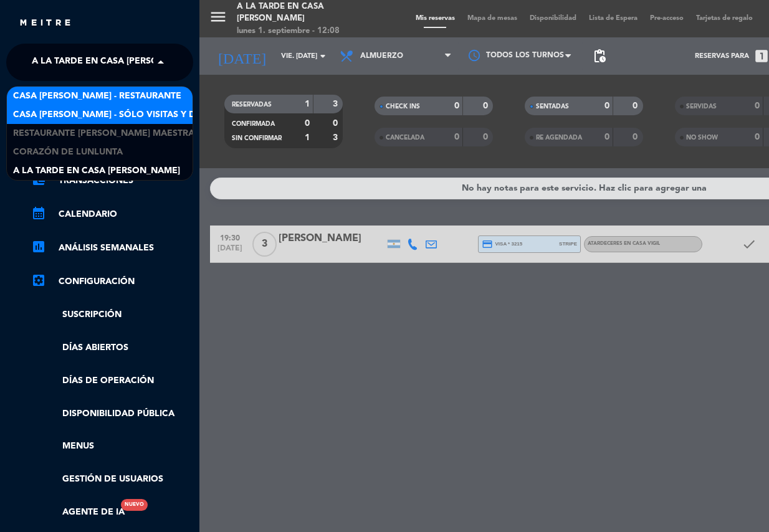 The width and height of the screenshot is (769, 532). What do you see at coordinates (112, 446) in the screenshot?
I see `a: Menus` at bounding box center [112, 446].